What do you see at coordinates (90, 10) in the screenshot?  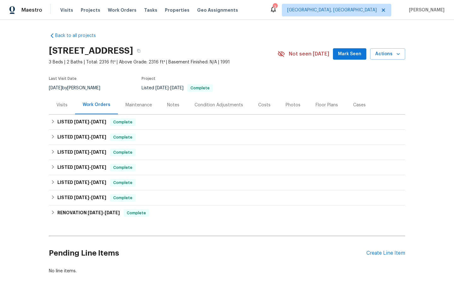 I see `span: Projects` at bounding box center [90, 10].